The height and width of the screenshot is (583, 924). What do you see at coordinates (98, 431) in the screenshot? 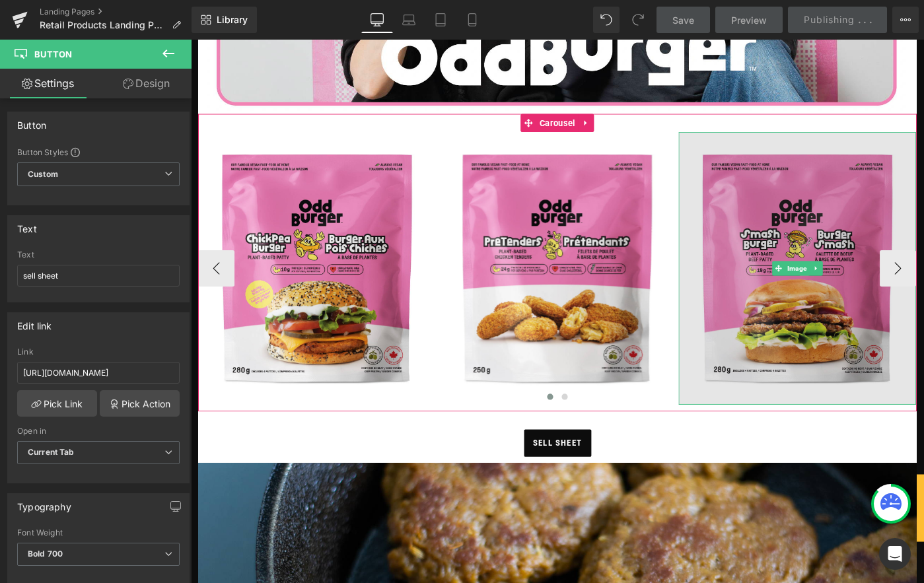
I see `div: Open in` at bounding box center [98, 431].